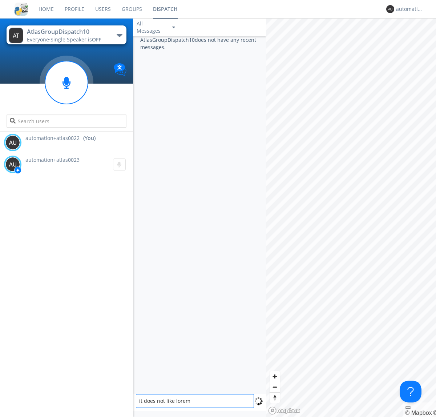  What do you see at coordinates (410, 9) in the screenshot?
I see `div: automation+atlas0022` at bounding box center [410, 9].